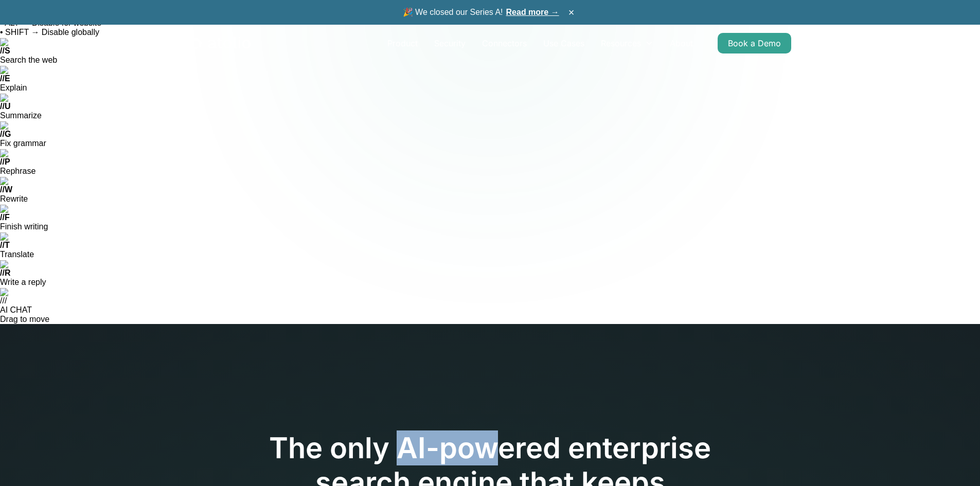 The height and width of the screenshot is (486, 980). What do you see at coordinates (219, 44) in the screenshot?
I see `a: home` at bounding box center [219, 44].